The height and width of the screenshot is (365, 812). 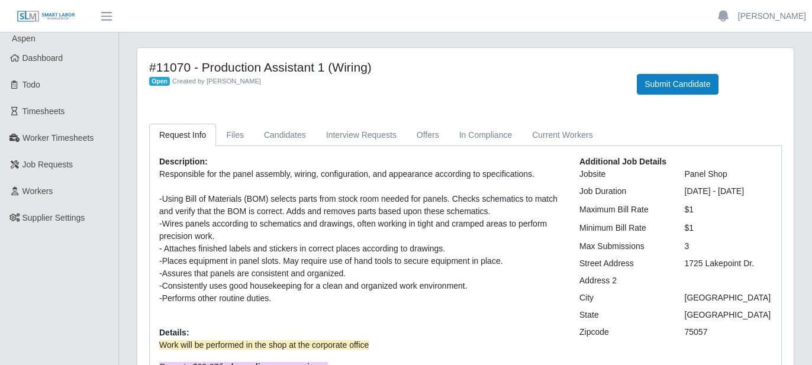 What do you see at coordinates (24, 38) in the screenshot?
I see `span: Aspen` at bounding box center [24, 38].